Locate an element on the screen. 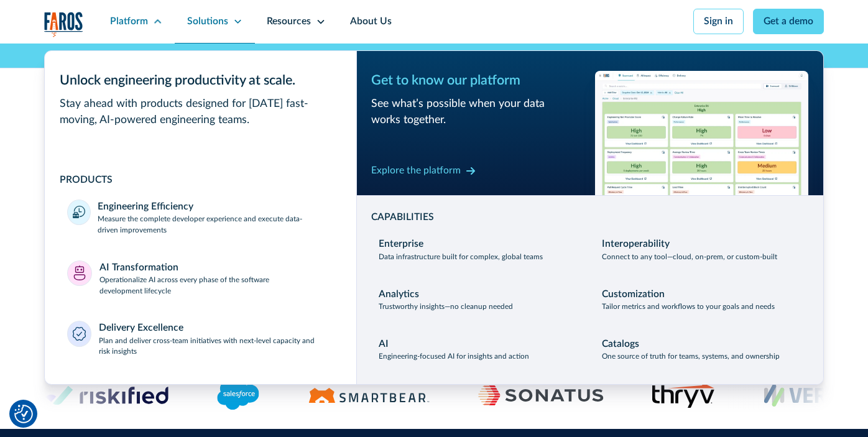 Image resolution: width=868 pixels, height=437 pixels. p: One source of truth for teams, systems, and ownership is located at coordinates (691, 357).